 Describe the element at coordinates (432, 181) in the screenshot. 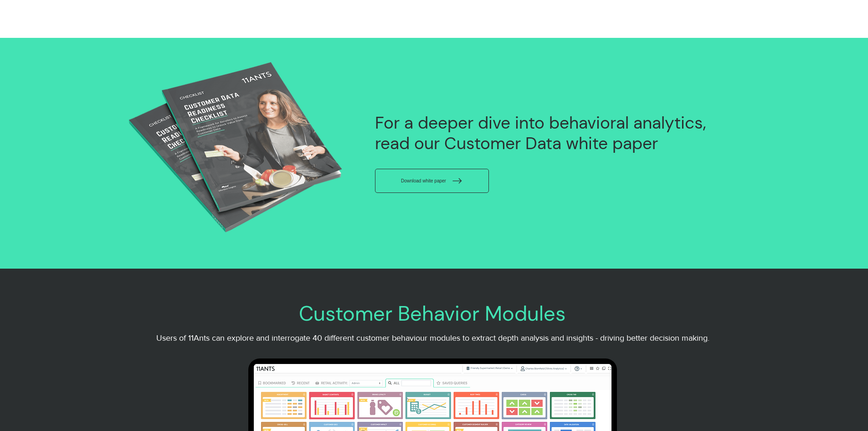

I see `a: Download white paper` at that location.